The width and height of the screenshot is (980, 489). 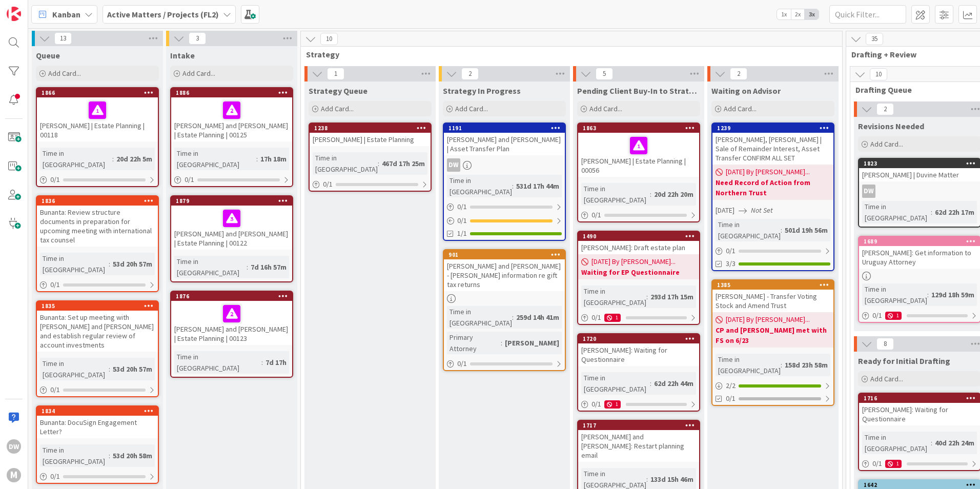 What do you see at coordinates (567, 55) in the screenshot?
I see `span: Strategy` at bounding box center [567, 55].